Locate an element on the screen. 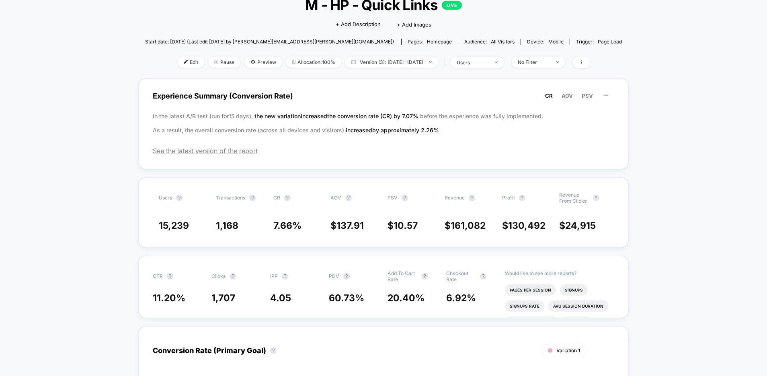 This screenshot has height=376, width=767. div: Trigger: is located at coordinates (599, 41).